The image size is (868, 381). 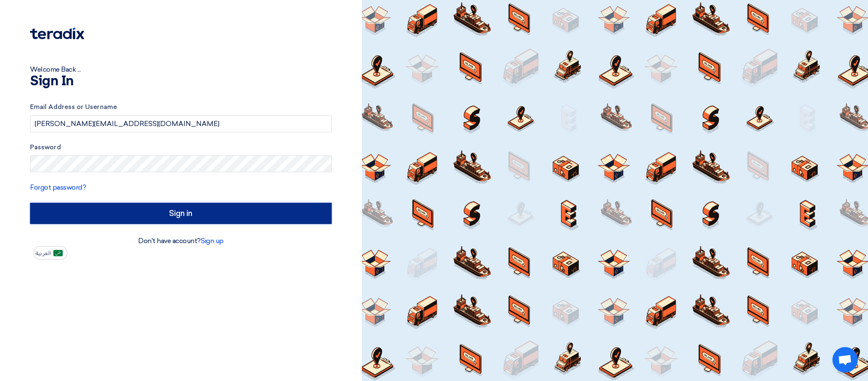 I want to click on button: العربية, so click(x=51, y=253).